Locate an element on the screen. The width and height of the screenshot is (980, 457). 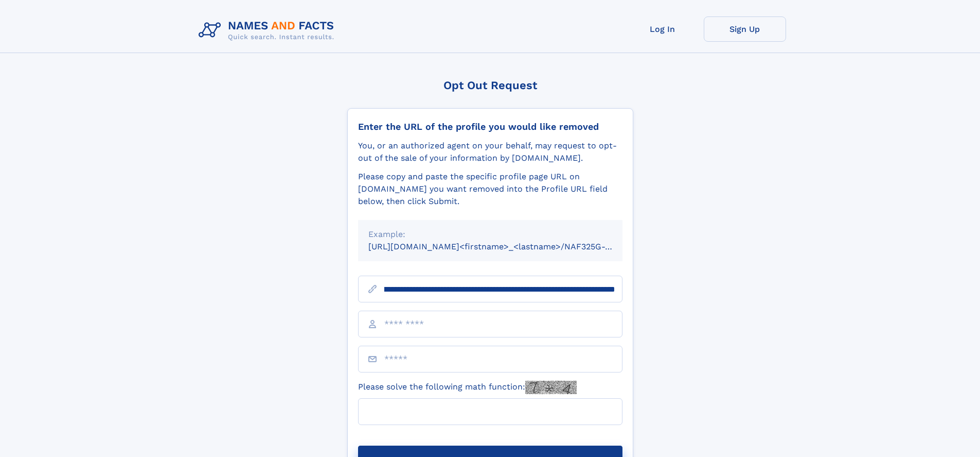
div: Enter the URL of the profile you would like removed is located at coordinates (490, 127).